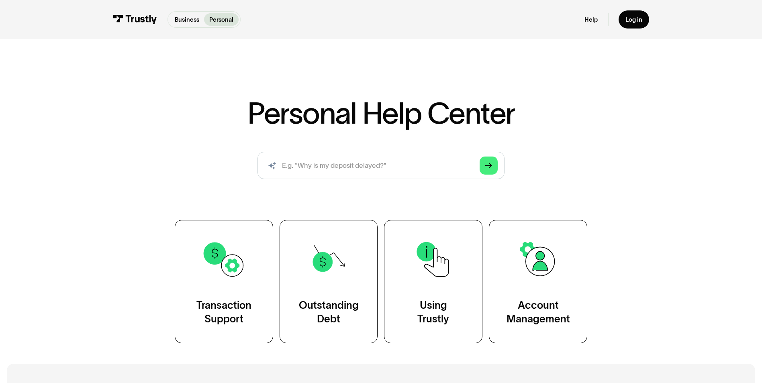 Image resolution: width=762 pixels, height=383 pixels. Describe the element at coordinates (221, 20) in the screenshot. I see `p: Personal` at that location.